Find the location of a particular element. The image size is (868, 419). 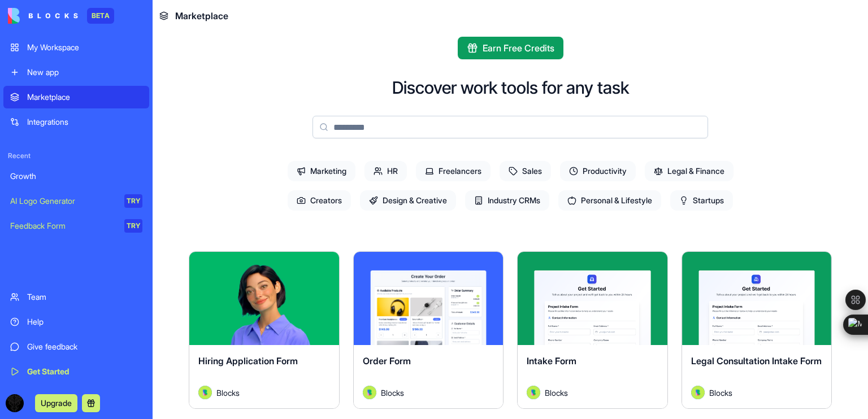

span: Creators is located at coordinates (319, 201).